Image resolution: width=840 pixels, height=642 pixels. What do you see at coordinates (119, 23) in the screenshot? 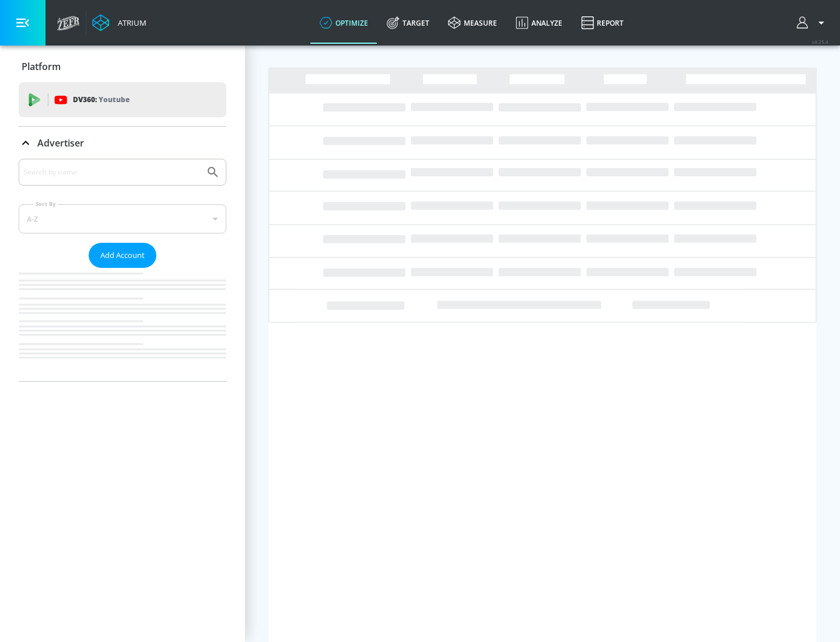
I see `a: Atrium` at bounding box center [119, 23].